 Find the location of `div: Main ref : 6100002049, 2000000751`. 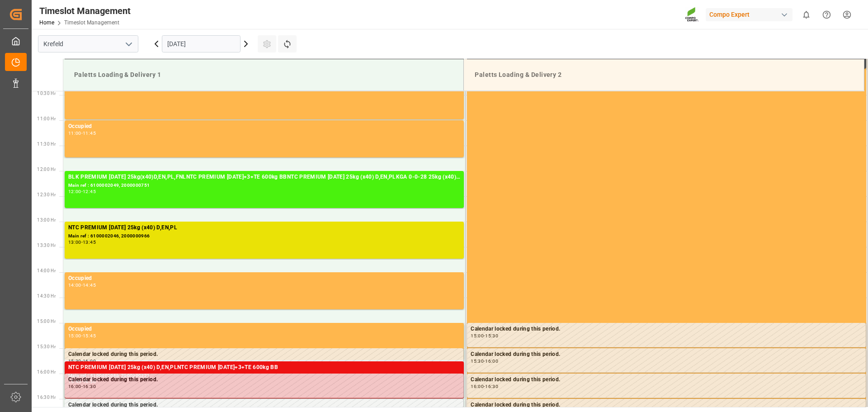

div: Main ref : 6100002049, 2000000751 is located at coordinates (264, 185).